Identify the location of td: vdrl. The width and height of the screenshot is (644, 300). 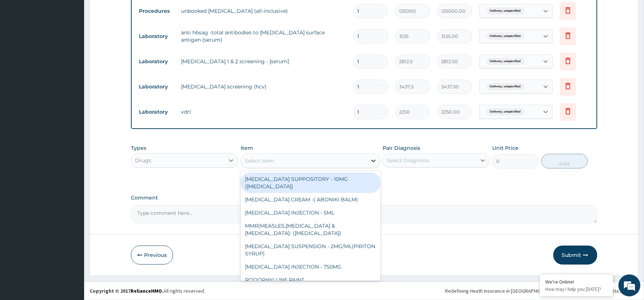
(264, 112).